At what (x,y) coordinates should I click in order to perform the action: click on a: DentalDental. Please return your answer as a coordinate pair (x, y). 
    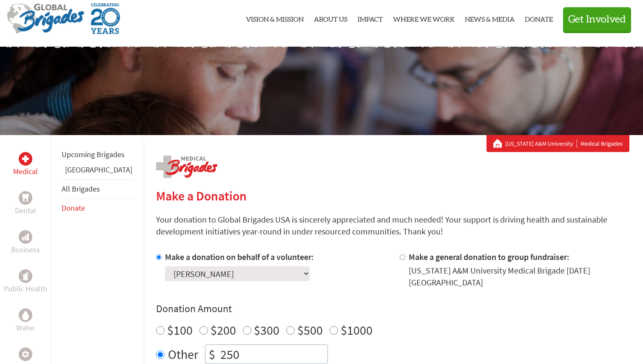
    Looking at the image, I should click on (26, 204).